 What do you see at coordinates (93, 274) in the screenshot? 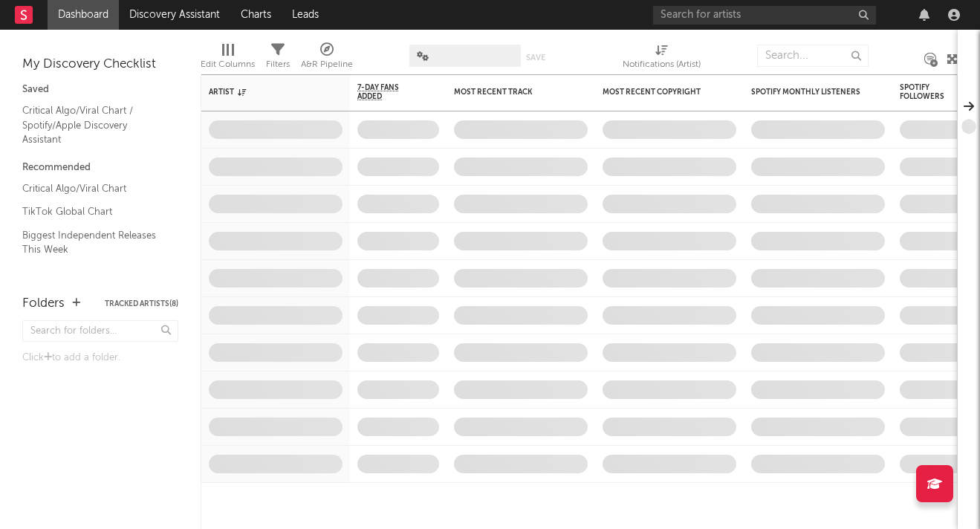
I see `a: Shazam Top 200` at bounding box center [93, 274].